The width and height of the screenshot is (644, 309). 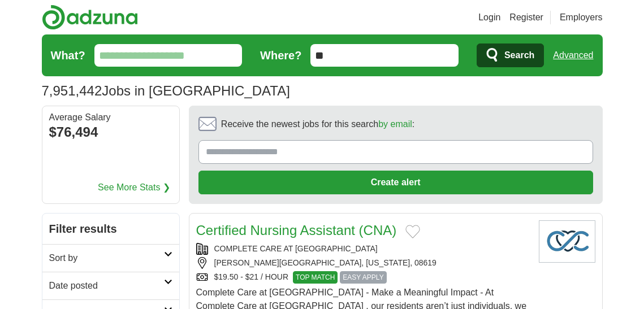 I want to click on span: EASY APPLY, so click(x=363, y=278).